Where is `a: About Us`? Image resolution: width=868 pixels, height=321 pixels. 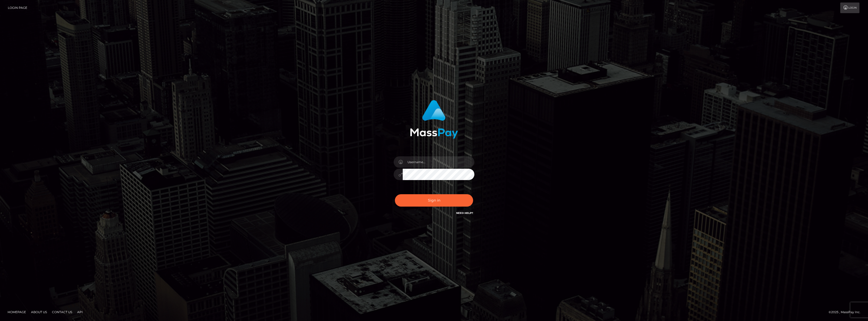
a: About Us is located at coordinates (39, 312).